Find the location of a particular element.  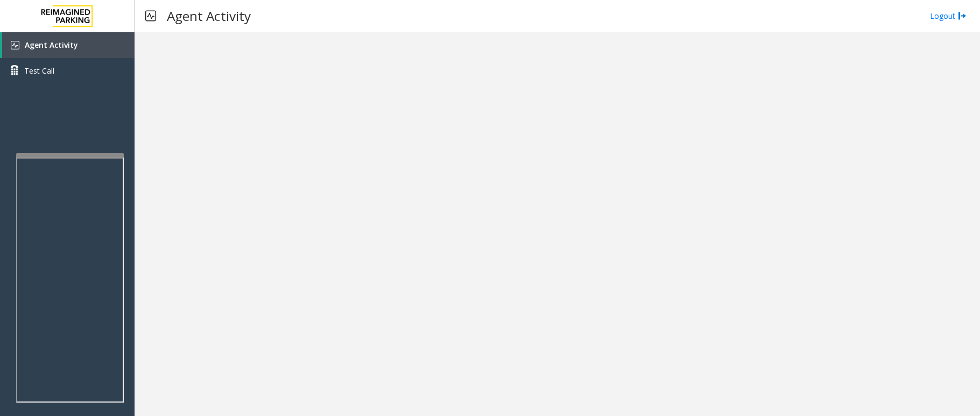

h3: Agent Activity is located at coordinates (209, 15).